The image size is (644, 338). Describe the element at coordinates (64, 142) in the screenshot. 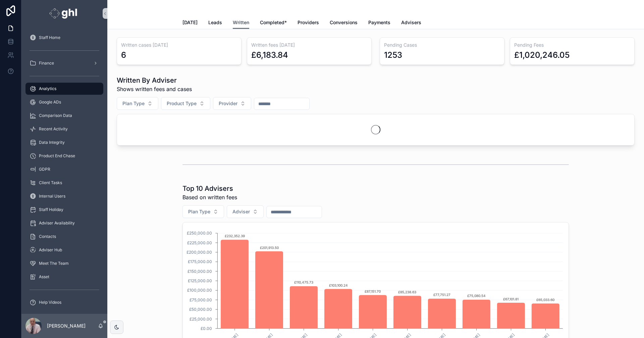

I see `a: Data Integrity` at that location.